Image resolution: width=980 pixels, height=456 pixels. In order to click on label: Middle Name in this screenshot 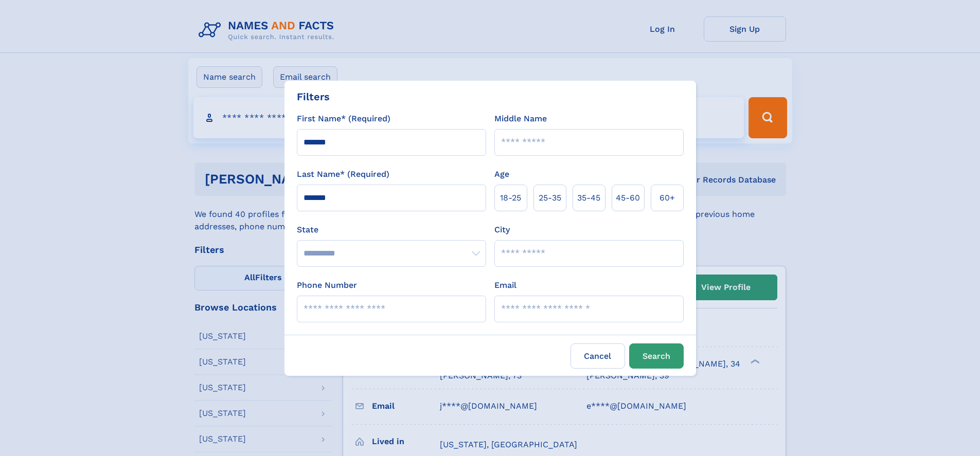, I will do `click(521, 119)`.